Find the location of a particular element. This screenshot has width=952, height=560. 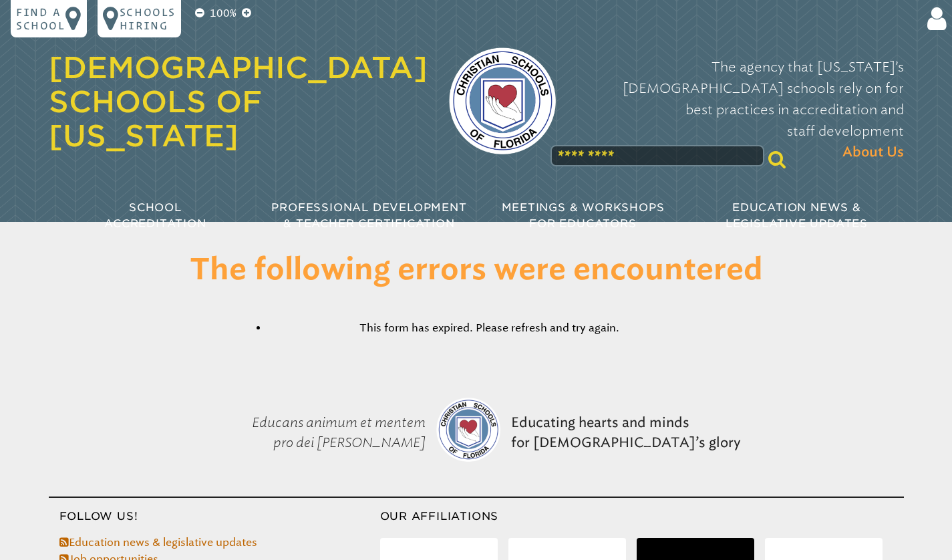

h3: Our Affiliations is located at coordinates (642, 517).